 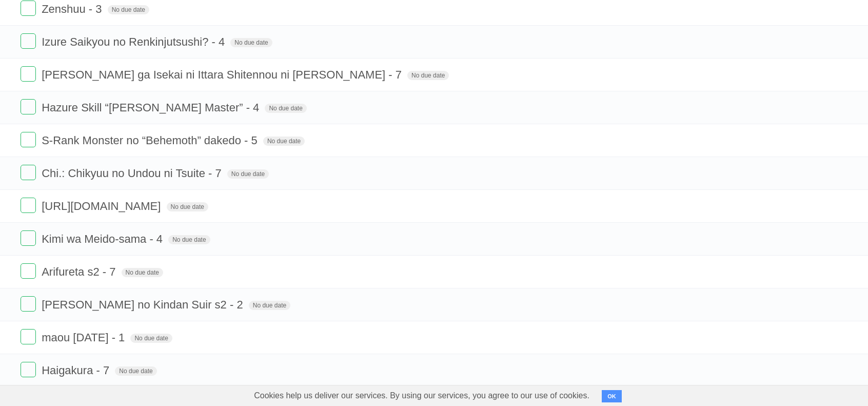 What do you see at coordinates (76, 370) in the screenshot?
I see `span: Haigakura - 7` at bounding box center [76, 370].